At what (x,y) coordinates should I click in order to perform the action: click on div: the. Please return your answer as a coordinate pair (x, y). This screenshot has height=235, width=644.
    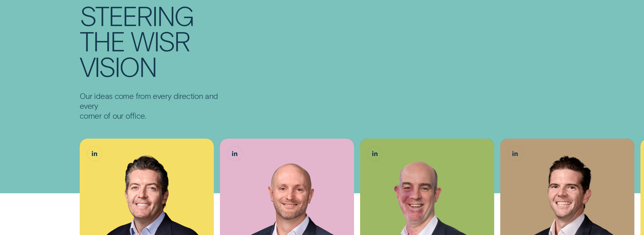
    Looking at the image, I should click on (102, 40).